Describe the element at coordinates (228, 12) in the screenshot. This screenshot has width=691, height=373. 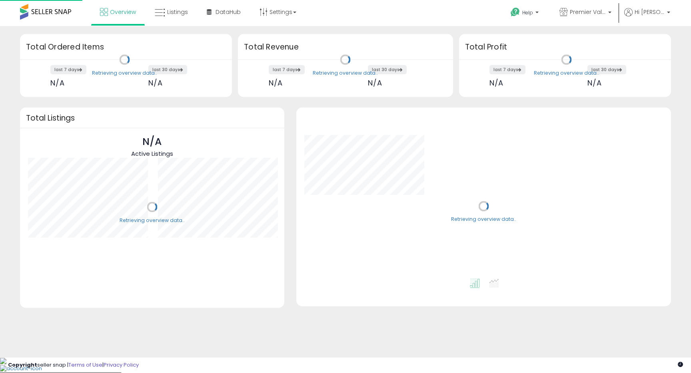
I see `span: DataHub` at that location.